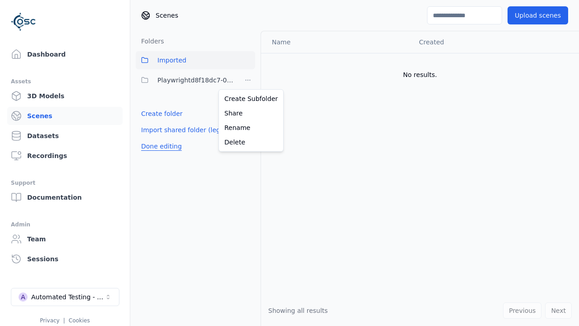 The height and width of the screenshot is (326, 579). I want to click on div: Create Subfolder, so click(251, 99).